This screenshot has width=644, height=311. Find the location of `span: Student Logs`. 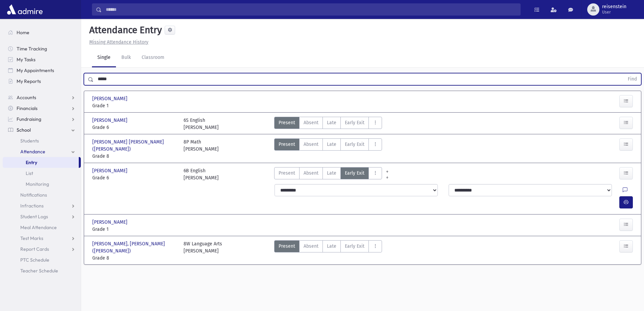

span: Student Logs is located at coordinates (34, 217).